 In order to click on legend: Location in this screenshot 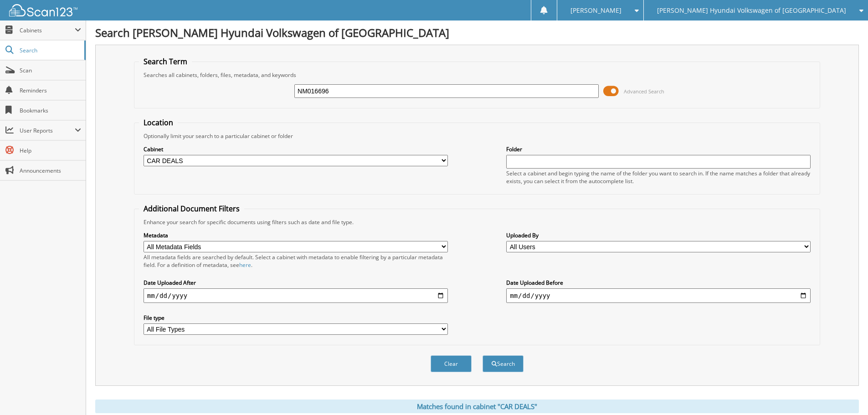, I will do `click(158, 123)`.